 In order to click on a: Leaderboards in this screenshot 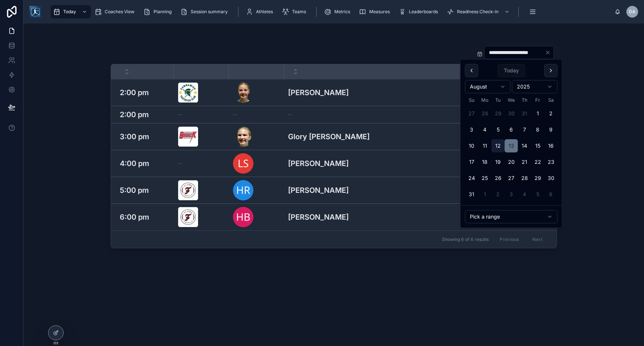, I will do `click(420, 12)`.